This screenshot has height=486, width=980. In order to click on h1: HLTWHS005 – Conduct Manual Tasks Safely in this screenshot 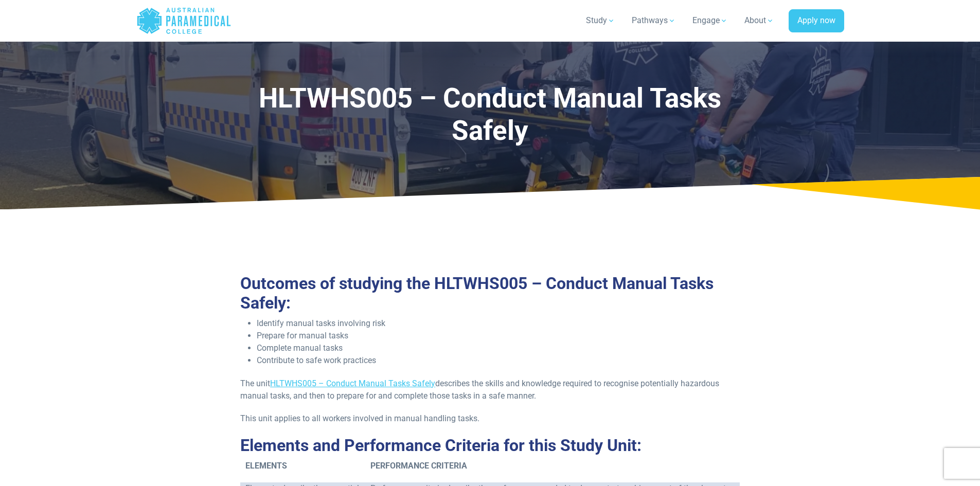, I will do `click(490, 115)`.